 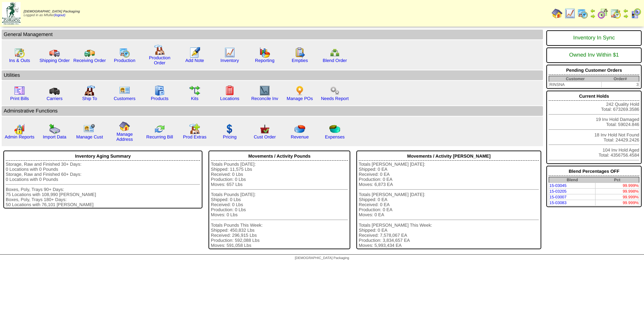 I want to click on a: 15-03007, so click(x=557, y=197).